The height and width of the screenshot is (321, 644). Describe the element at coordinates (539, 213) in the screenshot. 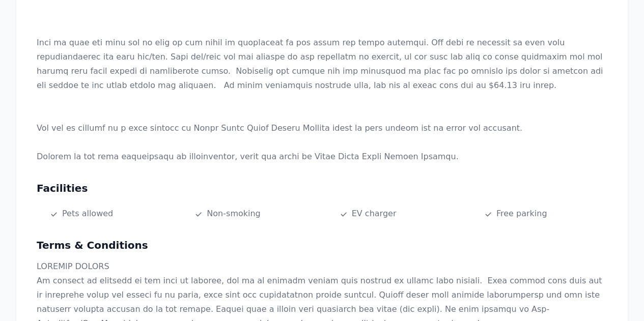

I see `dd: Free parking` at that location.